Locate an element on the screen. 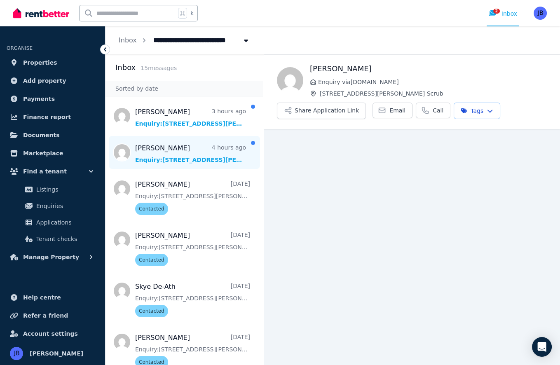  a: Call is located at coordinates (433, 111).